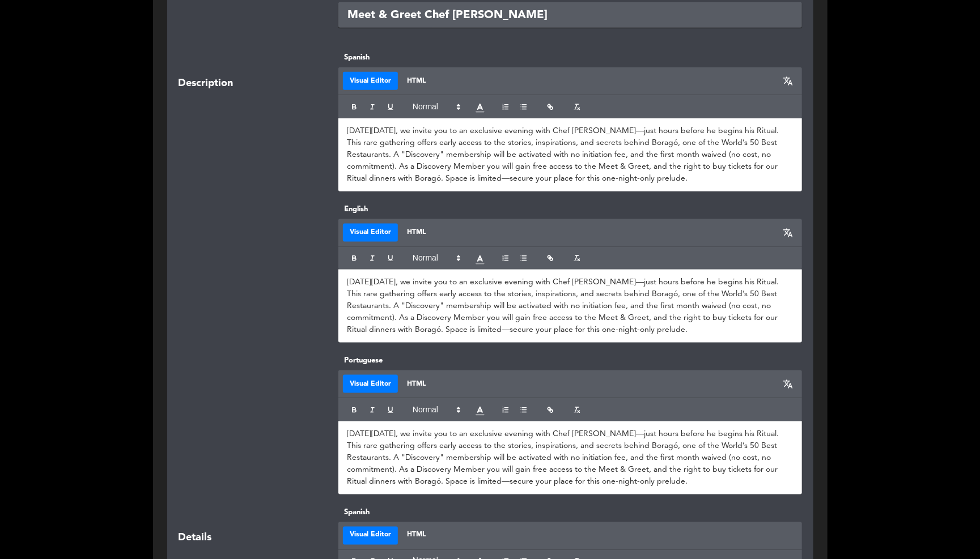 The image size is (980, 559). I want to click on label: English, so click(570, 209).